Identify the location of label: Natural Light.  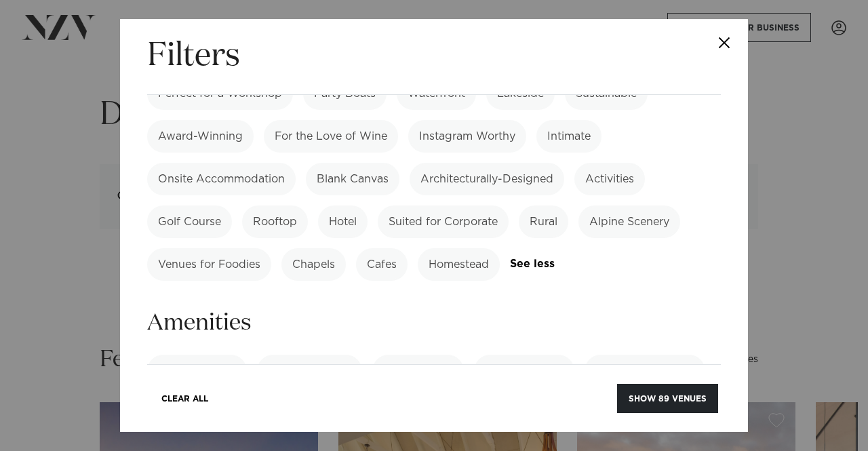
(418, 371).